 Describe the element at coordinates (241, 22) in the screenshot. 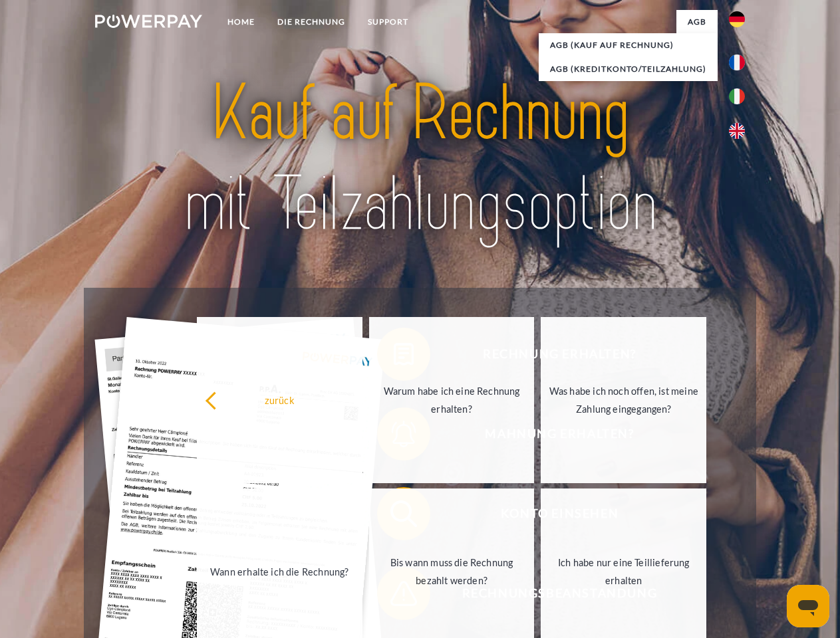

I see `a: Home` at that location.